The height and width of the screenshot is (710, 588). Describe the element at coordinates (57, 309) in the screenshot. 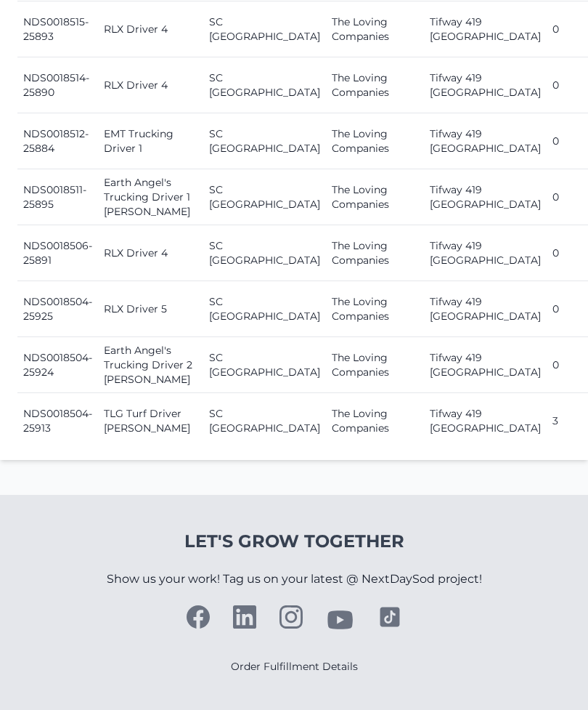

I see `td: NDS0018504-25925` at that location.